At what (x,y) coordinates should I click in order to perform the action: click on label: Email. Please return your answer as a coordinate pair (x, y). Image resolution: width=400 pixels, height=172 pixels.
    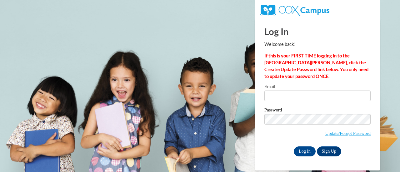
    Looking at the image, I should click on (317, 87).